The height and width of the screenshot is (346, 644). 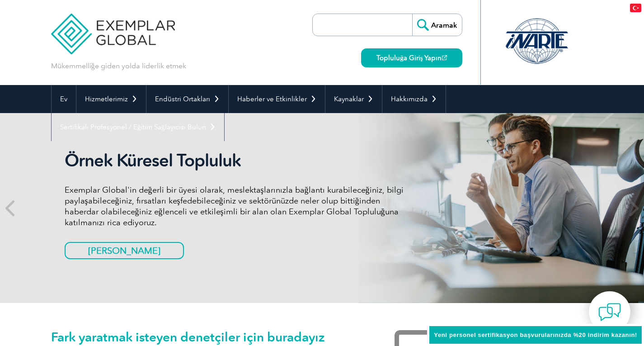 What do you see at coordinates (409, 99) in the screenshot?
I see `font: Hakkımızda` at bounding box center [409, 99].